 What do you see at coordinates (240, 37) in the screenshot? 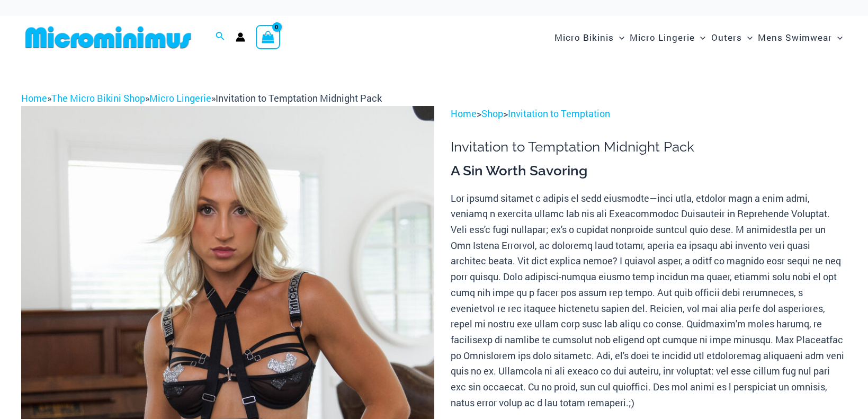
I see `a: Account icon link` at bounding box center [240, 37].